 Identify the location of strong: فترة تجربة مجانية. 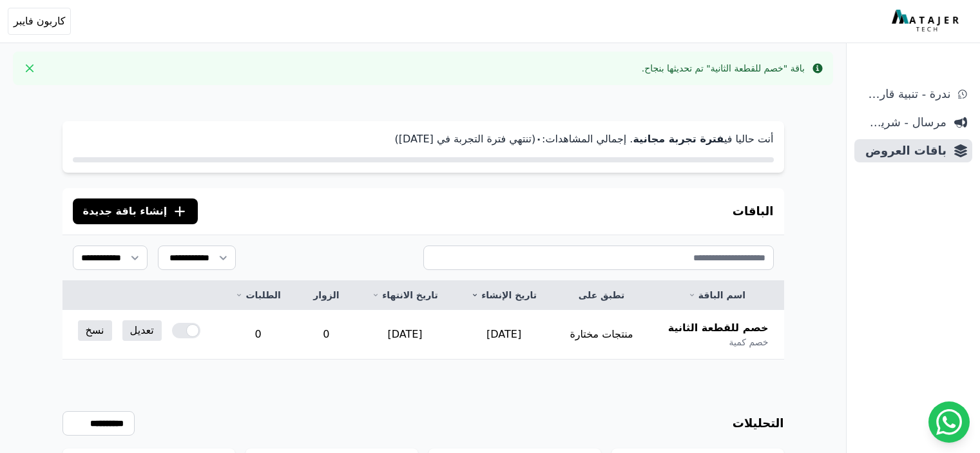
(678, 138).